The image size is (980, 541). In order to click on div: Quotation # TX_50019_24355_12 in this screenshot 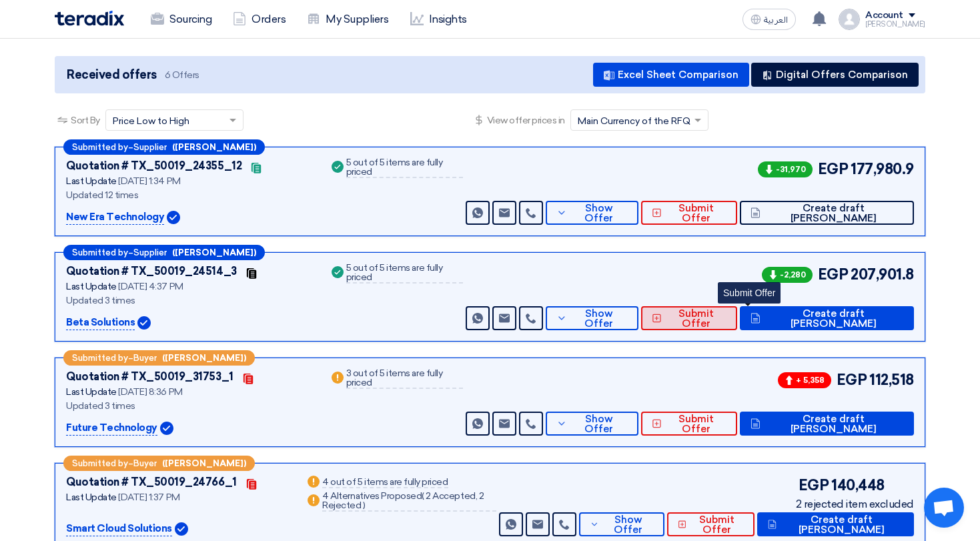, I will do `click(153, 166)`.